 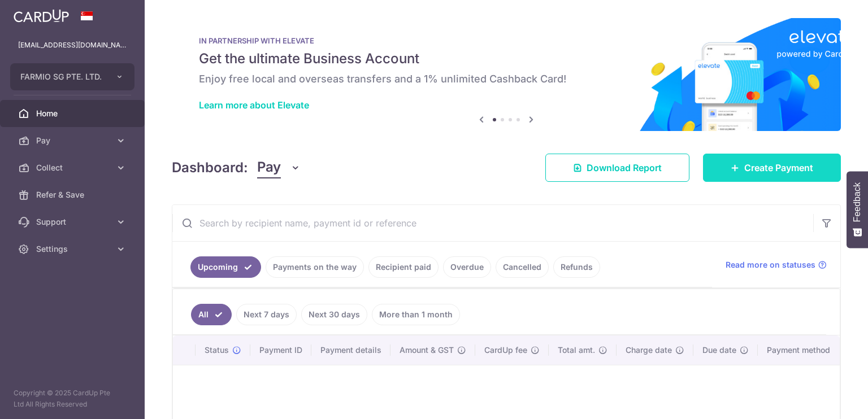 What do you see at coordinates (506, 59) in the screenshot?
I see `h5: Get the ultimate Business Account` at bounding box center [506, 59].